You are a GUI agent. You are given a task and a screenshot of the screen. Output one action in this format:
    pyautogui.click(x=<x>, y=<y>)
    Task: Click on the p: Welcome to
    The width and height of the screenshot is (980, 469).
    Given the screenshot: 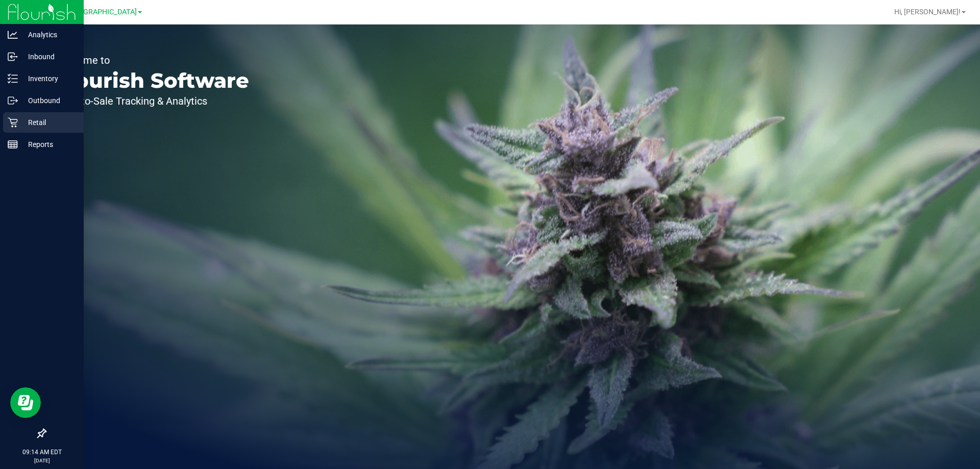 What is the action you would take?
    pyautogui.click(x=152, y=60)
    